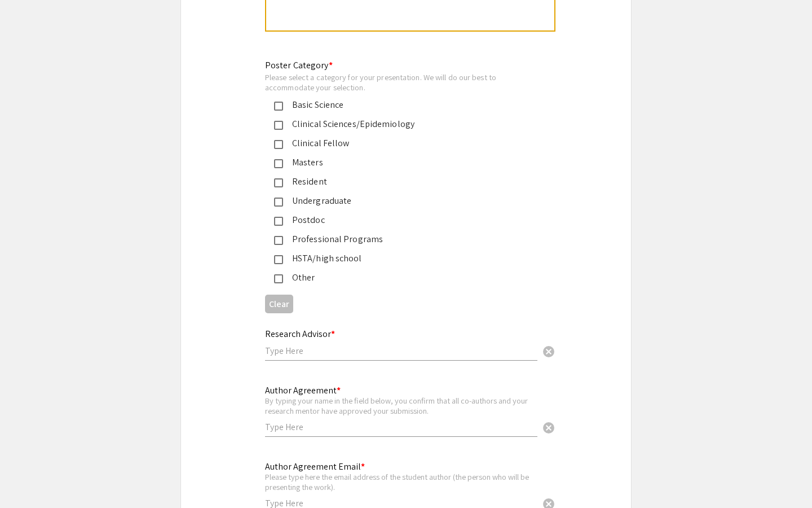 This screenshot has width=812, height=508. I want to click on mat-label: Poster Category, so click(299, 65).